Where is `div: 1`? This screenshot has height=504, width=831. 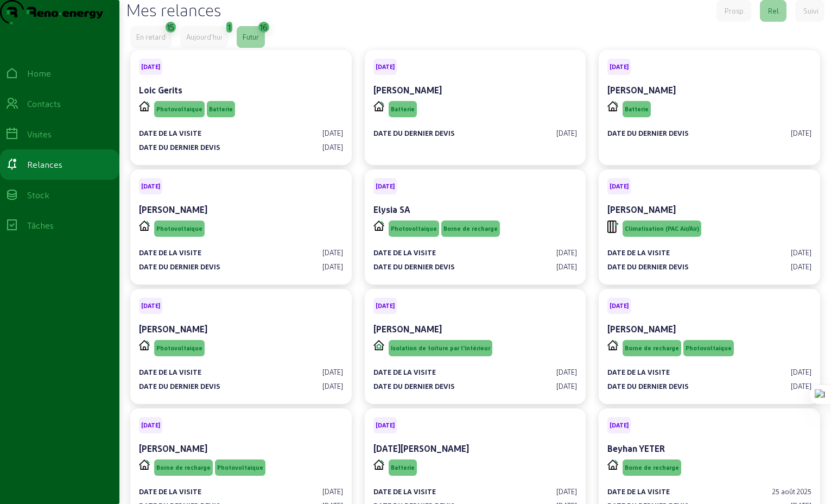
div: 1 is located at coordinates (229, 26).